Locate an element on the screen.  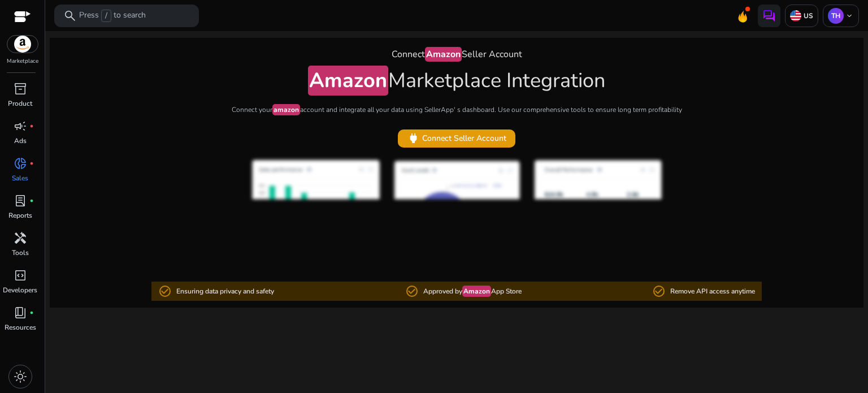
p: Resources is located at coordinates (20, 328).